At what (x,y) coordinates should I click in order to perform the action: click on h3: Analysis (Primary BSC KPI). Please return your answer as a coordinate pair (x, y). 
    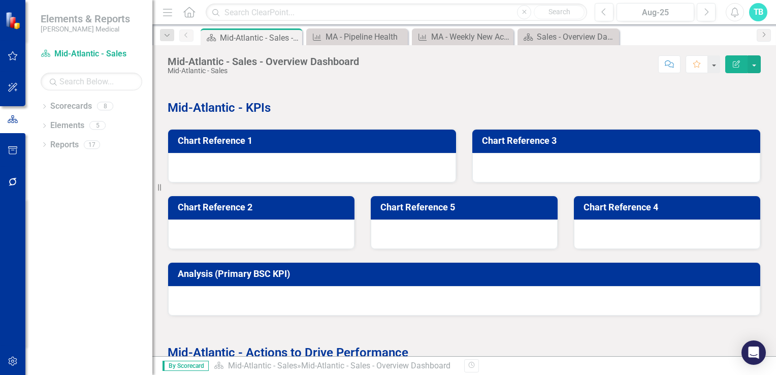
    Looking at the image, I should click on (466, 274).